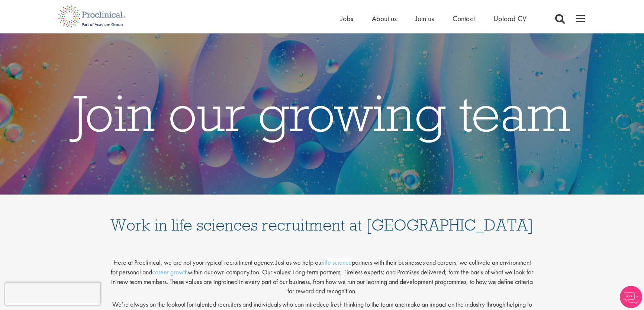  What do you see at coordinates (170, 272) in the screenshot?
I see `a: career growth` at bounding box center [170, 272].